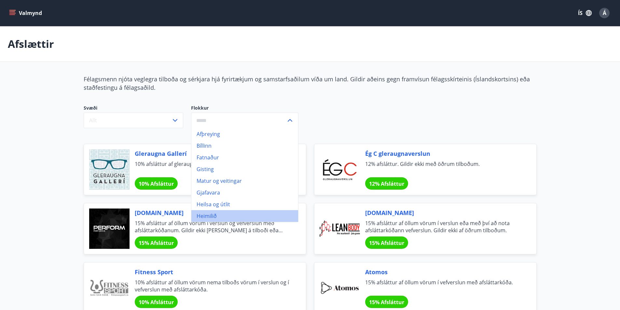 This screenshot has height=310, width=620. I want to click on span: 12% afsláttur. Gildir ekki með öðrum tilboðum., so click(443, 168).